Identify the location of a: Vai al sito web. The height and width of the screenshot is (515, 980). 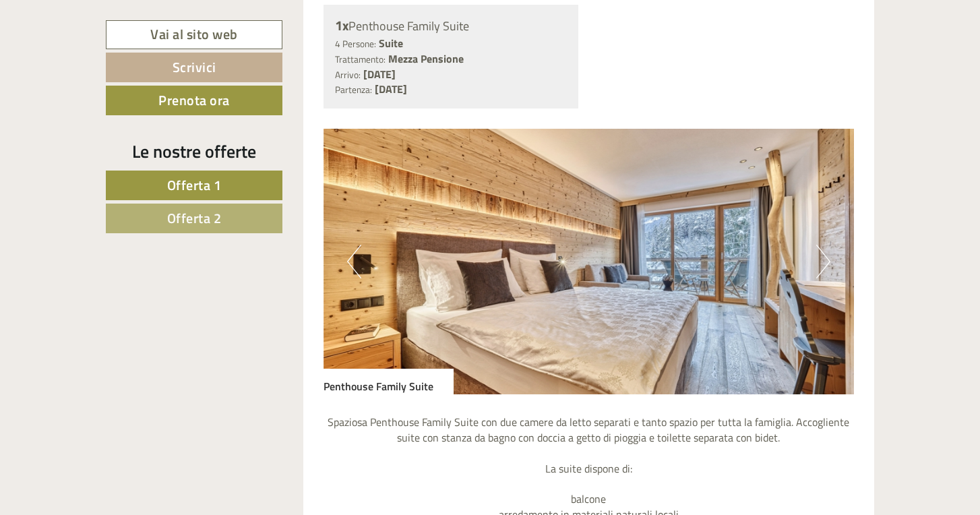
(194, 35).